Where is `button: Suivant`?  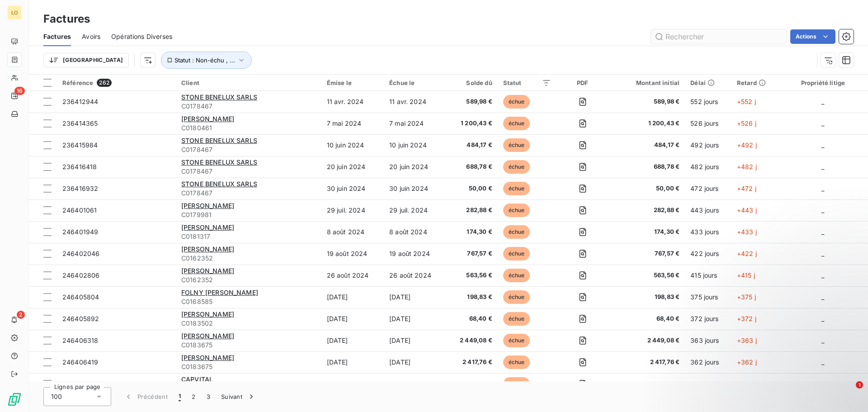
button: Suivant is located at coordinates (238, 396).